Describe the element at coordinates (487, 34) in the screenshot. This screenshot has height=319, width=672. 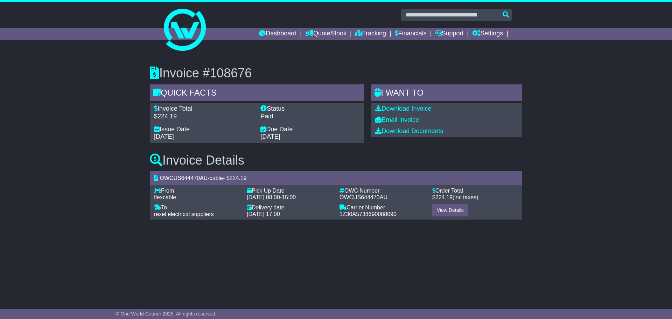
I see `a: Settings` at that location.